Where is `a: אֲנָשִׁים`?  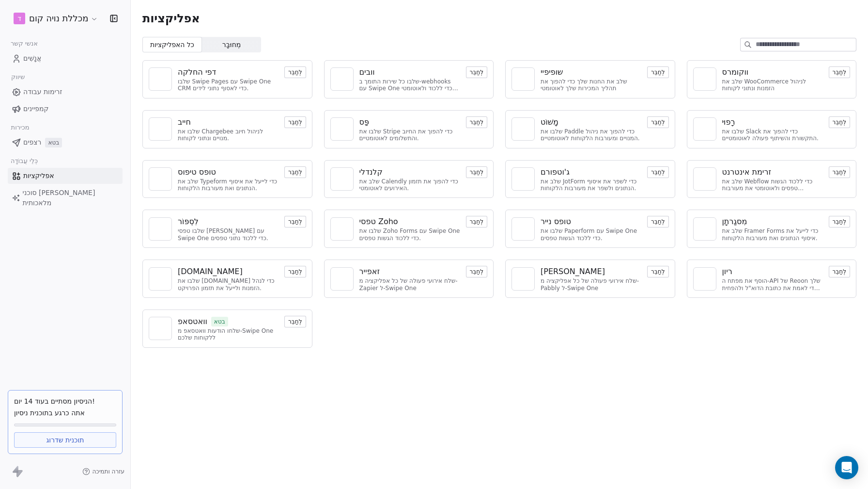
a: אֲנָשִׁים is located at coordinates (65, 58).